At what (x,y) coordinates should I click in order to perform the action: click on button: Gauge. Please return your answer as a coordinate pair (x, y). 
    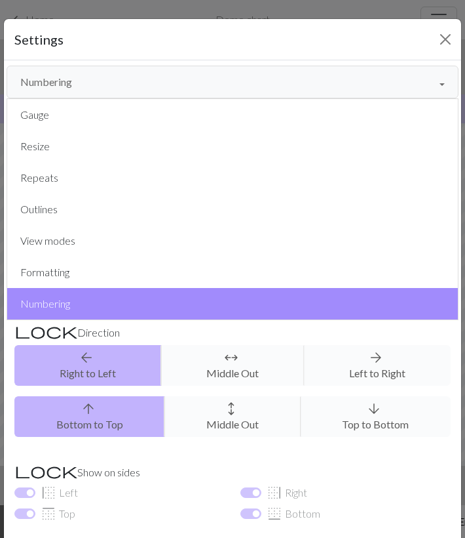
    Looking at the image, I should click on (233, 115).